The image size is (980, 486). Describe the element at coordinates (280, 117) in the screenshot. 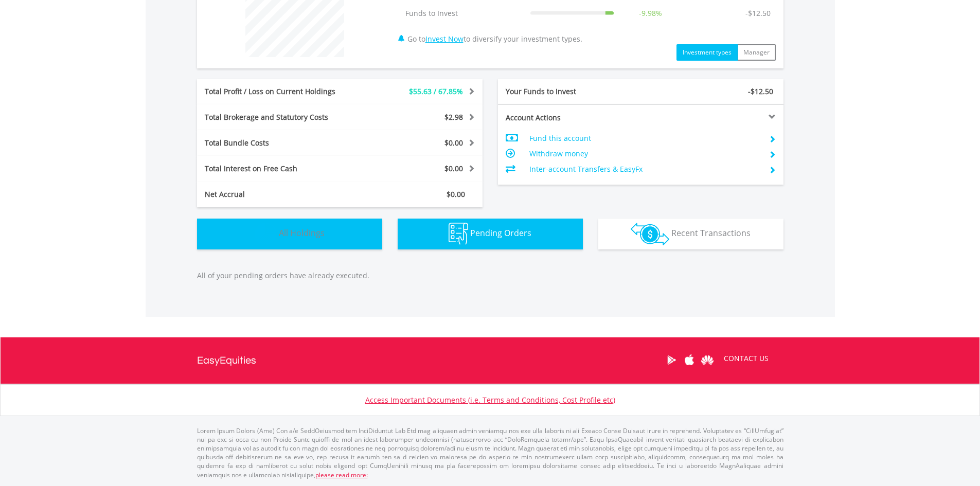

I see `div: Total Brokerage and Statutory Costs` at that location.